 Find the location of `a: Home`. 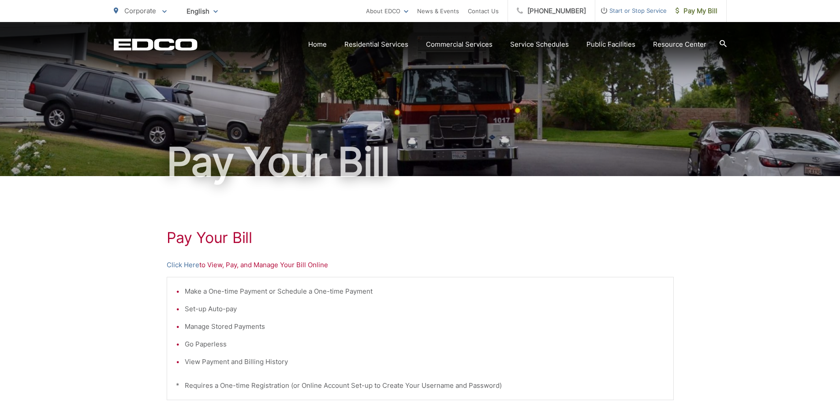

a: Home is located at coordinates (317, 45).